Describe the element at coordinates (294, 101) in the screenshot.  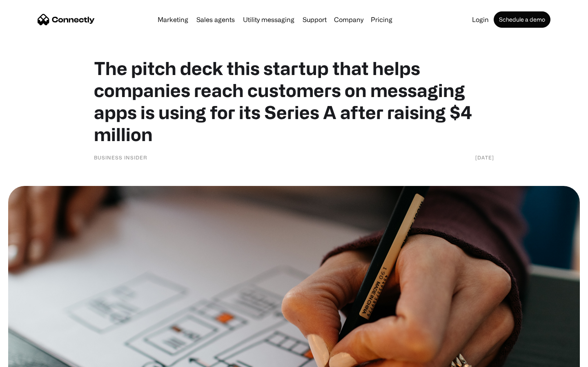
I see `h1: The pitch deck this startup that helps companies reach customers on messaging apps is using for i...` at that location.